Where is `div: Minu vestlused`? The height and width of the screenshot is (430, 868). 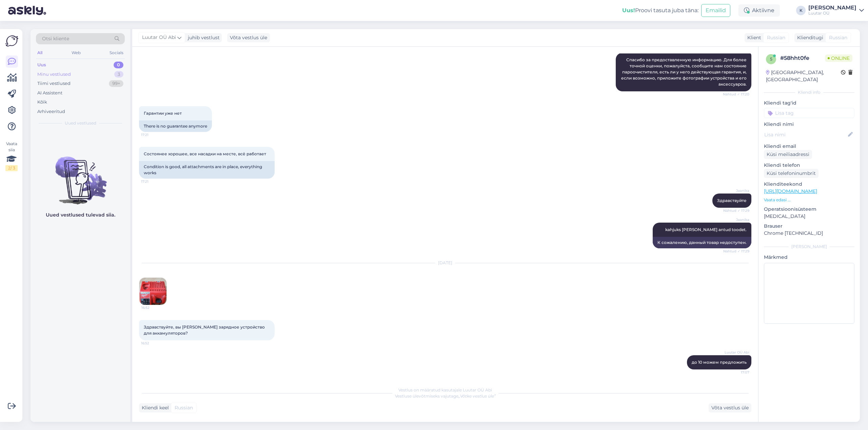
div: Minu vestlused is located at coordinates (54, 75).